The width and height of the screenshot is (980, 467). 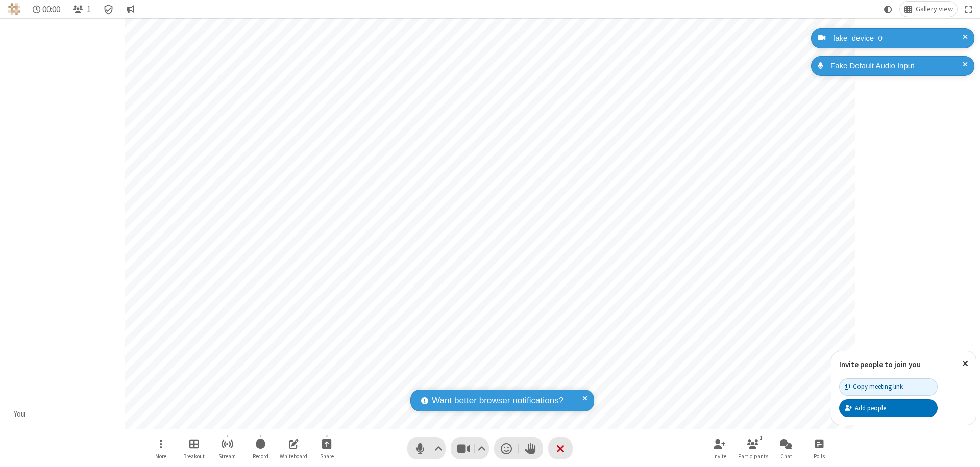 I want to click on button: Open shared whiteboard, so click(x=294, y=448).